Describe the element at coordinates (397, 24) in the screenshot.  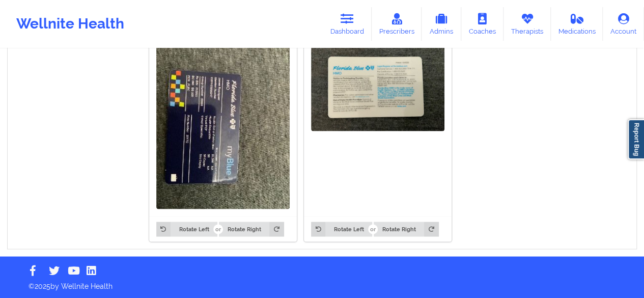
I see `a: Prescribers` at that location.